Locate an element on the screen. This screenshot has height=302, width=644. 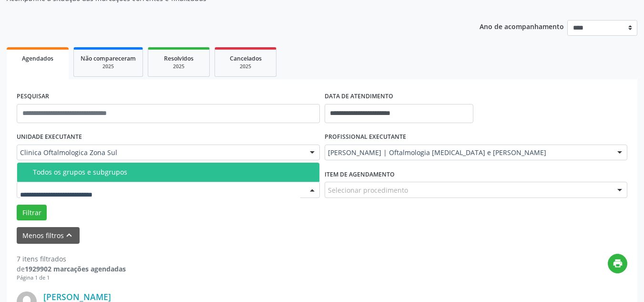
button: Menos filtroskeyboard_arrow_up is located at coordinates (48, 235).